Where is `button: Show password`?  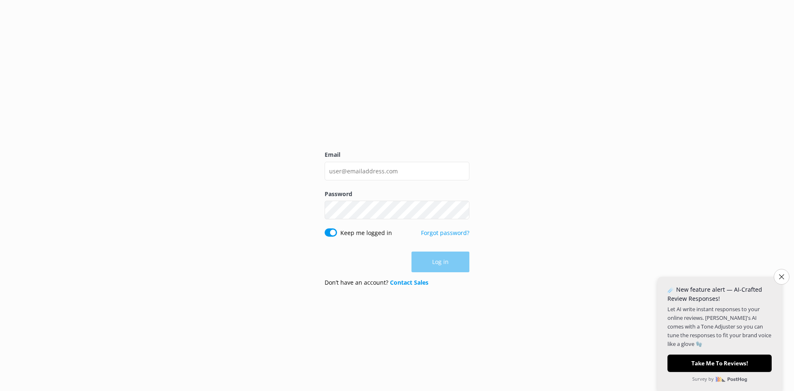
button: Show password is located at coordinates (461, 210).